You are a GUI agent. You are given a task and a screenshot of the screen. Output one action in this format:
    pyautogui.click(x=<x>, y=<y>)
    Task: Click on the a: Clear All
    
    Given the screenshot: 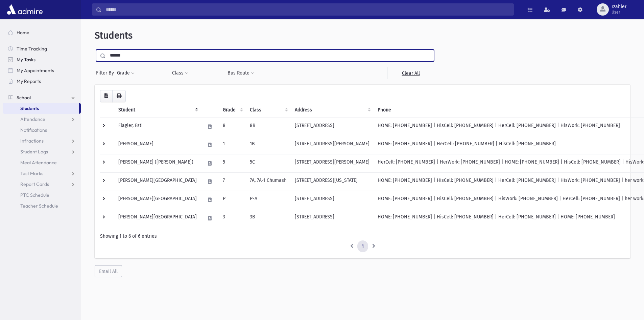 What is the action you would take?
    pyautogui.click(x=411, y=73)
    